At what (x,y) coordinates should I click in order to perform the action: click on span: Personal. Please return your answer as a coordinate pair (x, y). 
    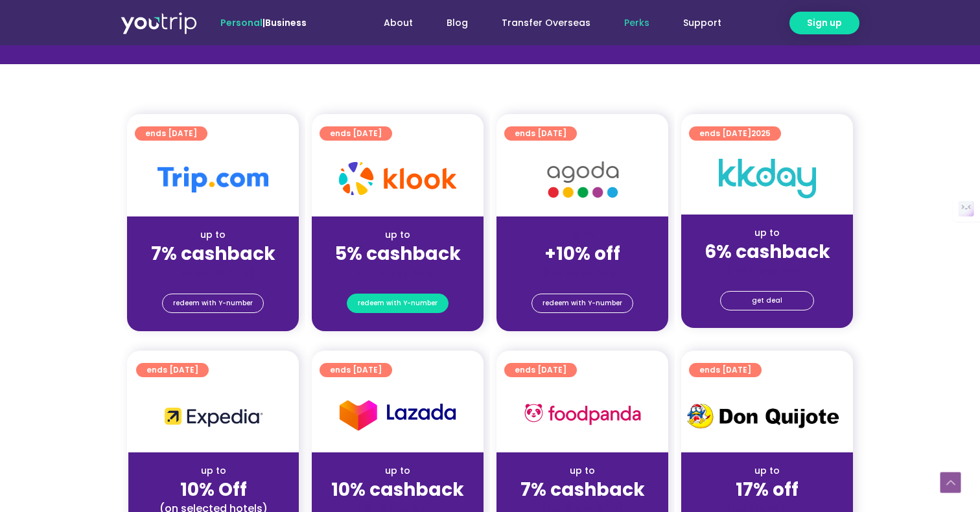
    Looking at the image, I should click on (241, 23).